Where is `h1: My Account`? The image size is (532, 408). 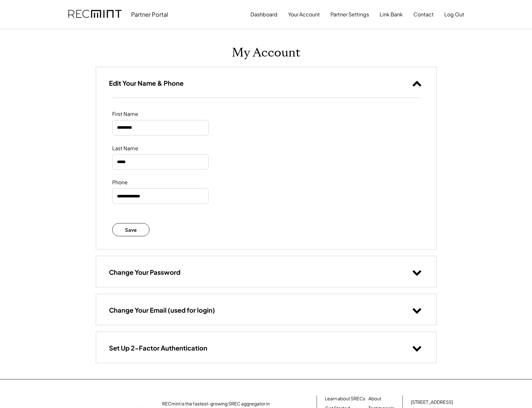
h1: My Account is located at coordinates (266, 52).